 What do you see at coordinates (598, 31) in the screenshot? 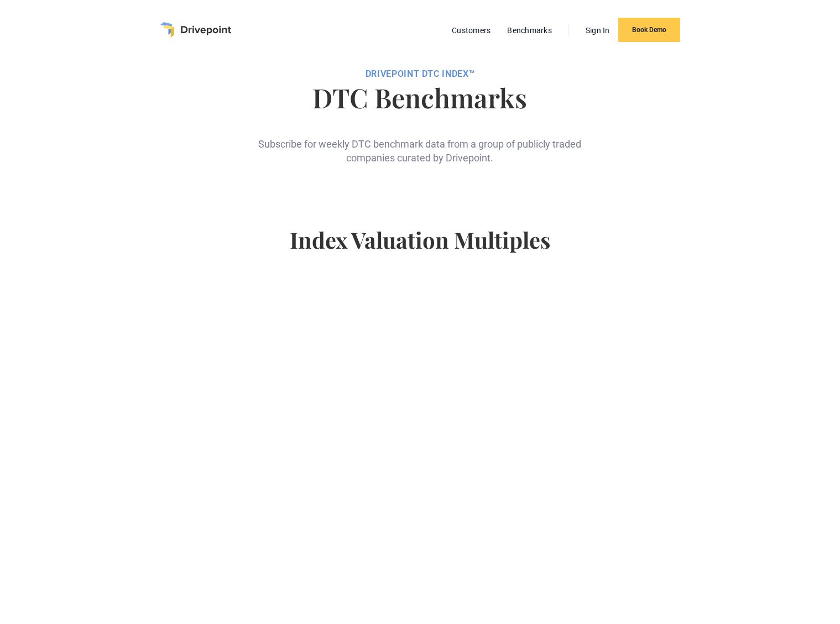
I see `a: Sign In` at bounding box center [598, 31].